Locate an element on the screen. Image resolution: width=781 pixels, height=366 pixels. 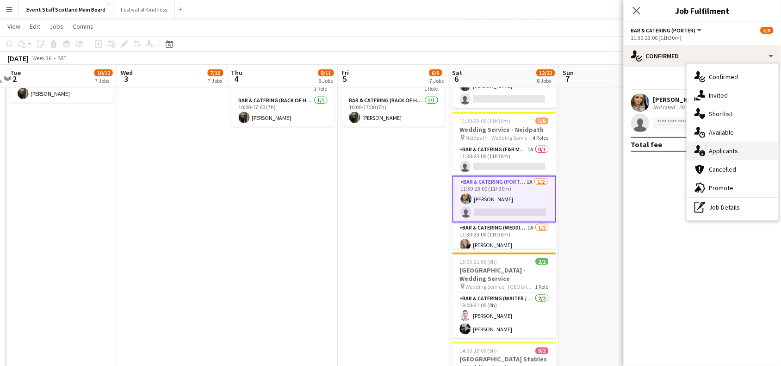
span: Sun is located at coordinates (569, 73).